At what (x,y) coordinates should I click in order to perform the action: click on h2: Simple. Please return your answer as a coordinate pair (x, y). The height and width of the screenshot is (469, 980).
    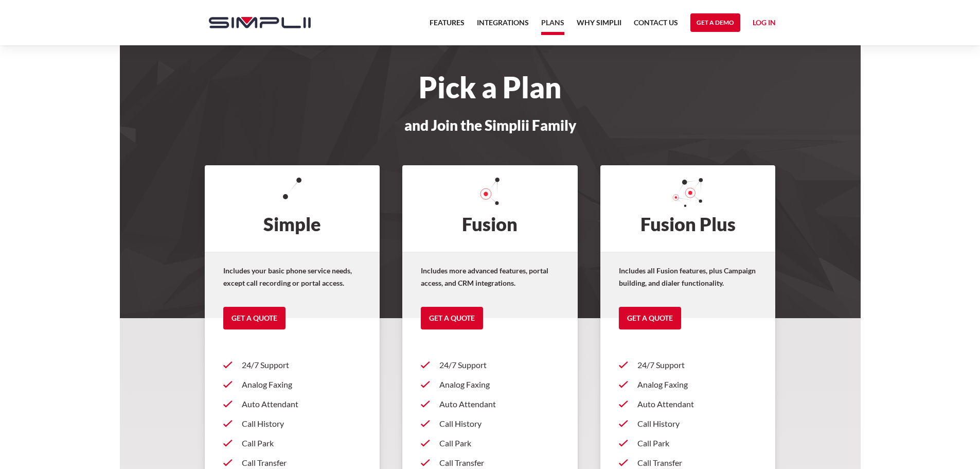
    Looking at the image, I should click on (292, 208).